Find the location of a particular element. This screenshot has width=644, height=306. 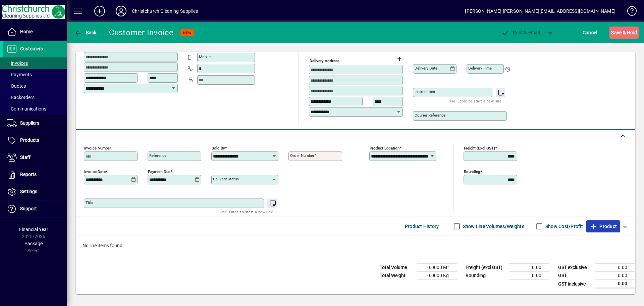

mat-label: Mobile is located at coordinates (205, 57).